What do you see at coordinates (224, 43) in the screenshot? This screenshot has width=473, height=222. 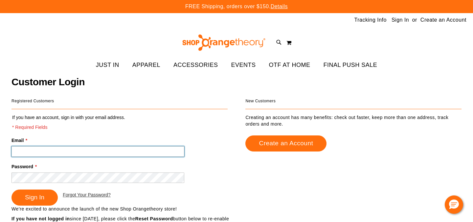 I see `img: Shop Orangetheory` at bounding box center [224, 43].